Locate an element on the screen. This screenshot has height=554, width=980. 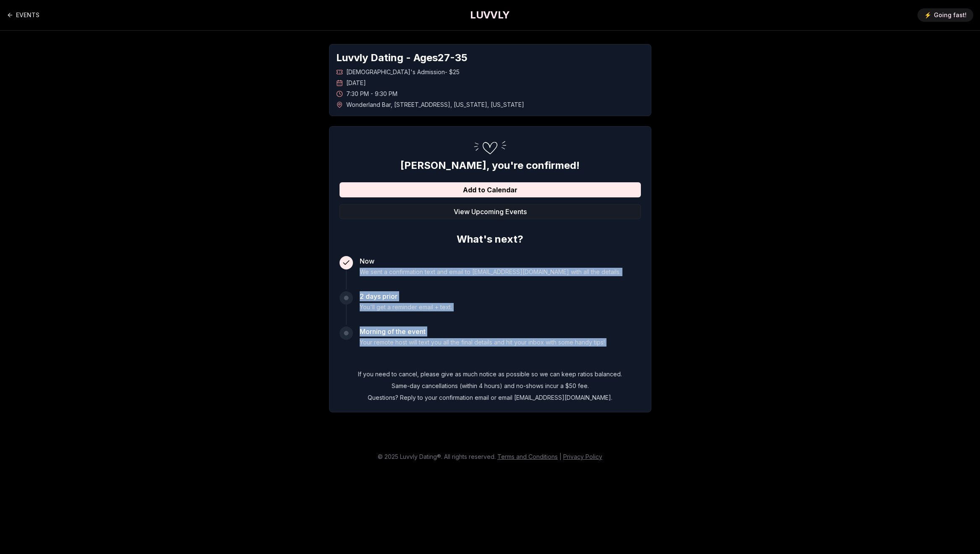
button: Add to Calendar is located at coordinates (490, 190).